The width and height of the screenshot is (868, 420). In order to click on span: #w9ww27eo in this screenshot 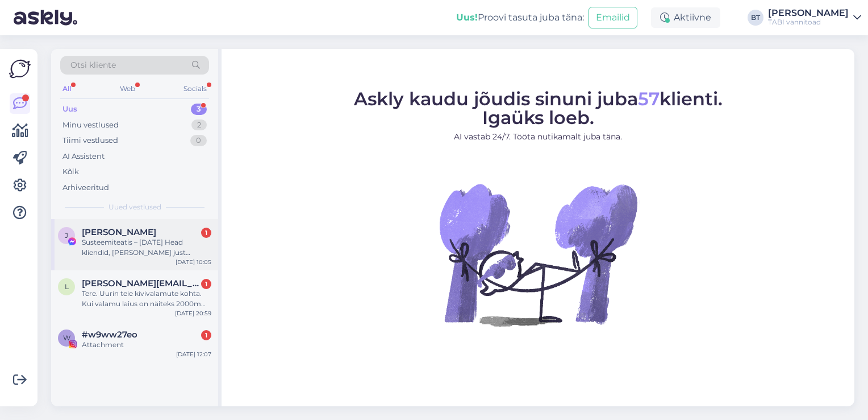, I will do `click(110, 334)`.